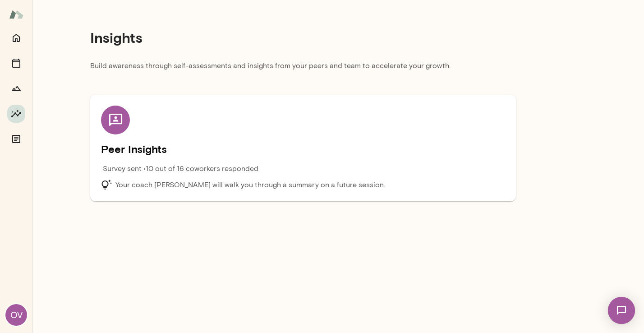  What do you see at coordinates (116, 38) in the screenshot?
I see `h4: Insights` at bounding box center [116, 38].